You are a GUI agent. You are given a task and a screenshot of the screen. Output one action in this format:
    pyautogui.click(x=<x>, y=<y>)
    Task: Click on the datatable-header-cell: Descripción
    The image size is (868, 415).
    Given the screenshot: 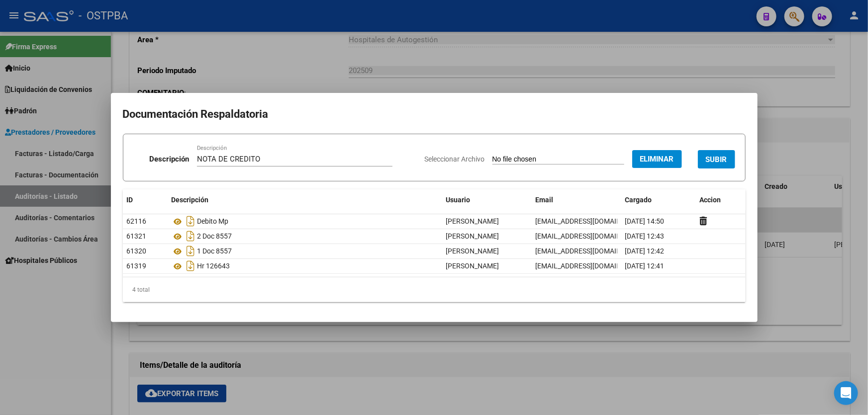 What is the action you would take?
    pyautogui.click(x=305, y=200)
    